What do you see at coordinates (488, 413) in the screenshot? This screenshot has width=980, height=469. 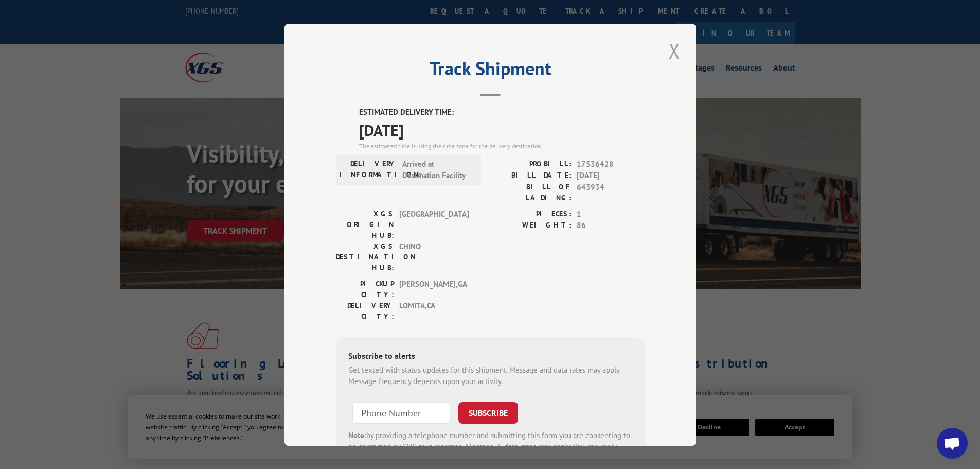 I see `button: SUBSCRIBE` at bounding box center [488, 413].